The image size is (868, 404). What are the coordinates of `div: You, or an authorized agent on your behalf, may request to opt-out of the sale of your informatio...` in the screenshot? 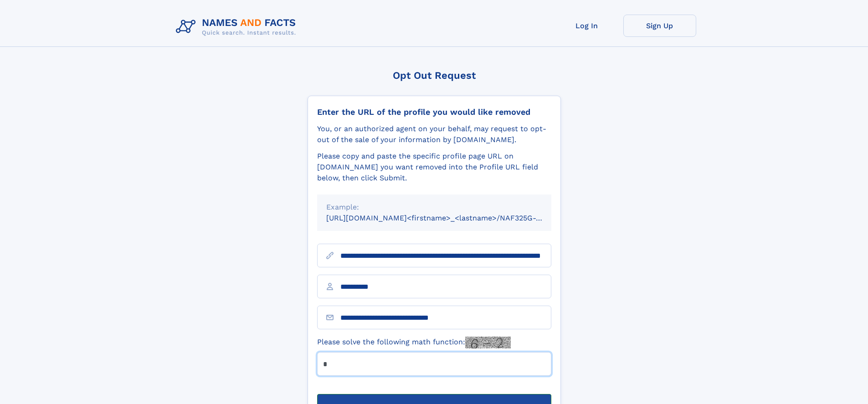 It's located at (434, 135).